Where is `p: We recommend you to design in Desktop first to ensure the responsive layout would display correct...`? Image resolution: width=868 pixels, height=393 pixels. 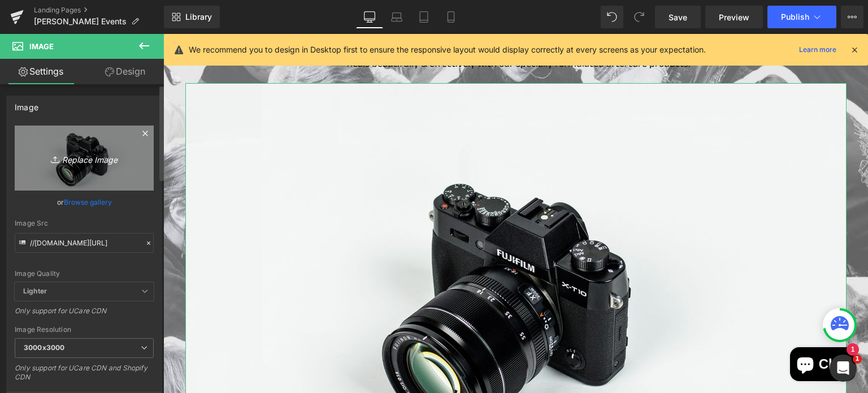
p: We recommend you to design in Desktop first to ensure the responsive layout would display correct... is located at coordinates (447, 50).